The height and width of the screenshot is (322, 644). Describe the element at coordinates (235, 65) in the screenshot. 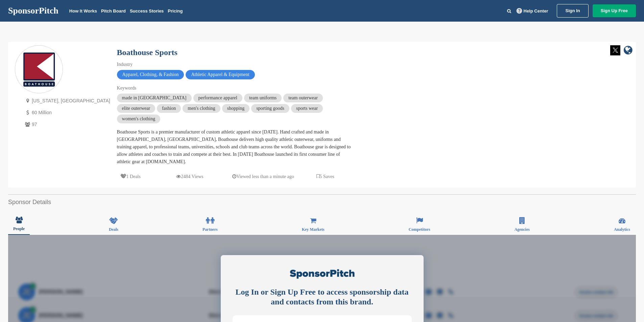

I see `div: Industry` at that location.